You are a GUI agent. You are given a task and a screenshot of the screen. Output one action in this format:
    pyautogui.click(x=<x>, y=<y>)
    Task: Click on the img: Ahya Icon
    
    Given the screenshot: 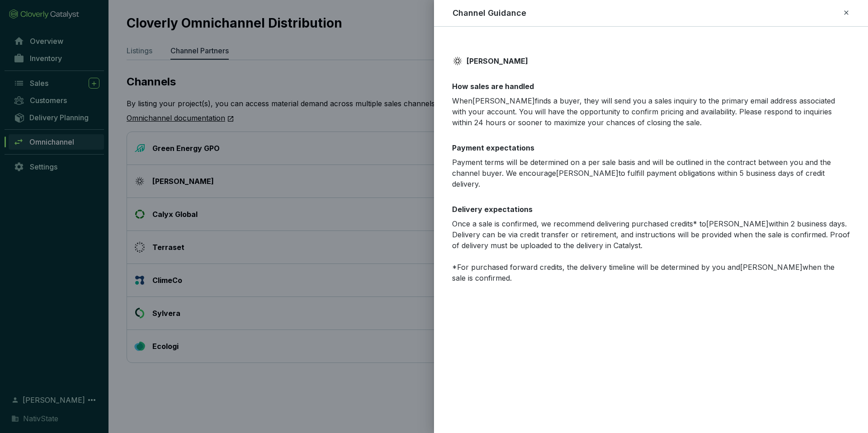 What is the action you would take?
    pyautogui.click(x=458, y=61)
    